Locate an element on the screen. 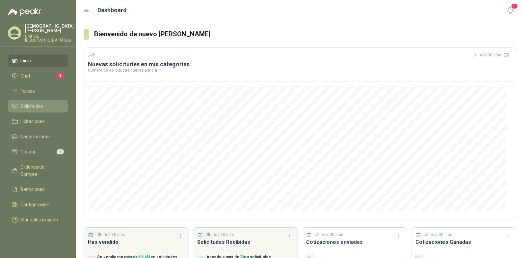 This screenshot has width=524, height=258. h1: Dashboard is located at coordinates (112, 10).